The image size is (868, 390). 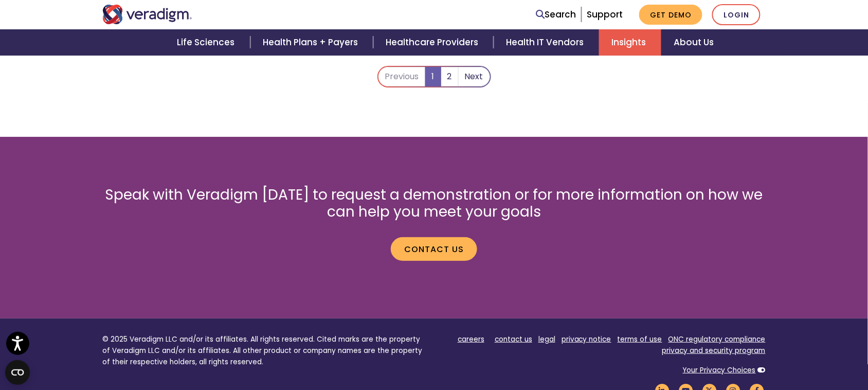 I want to click on a: Your Privacy Choices, so click(x=719, y=370).